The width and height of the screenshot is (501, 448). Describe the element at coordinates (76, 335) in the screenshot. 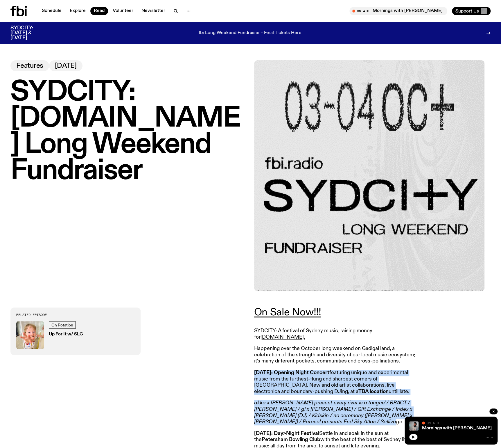

I see `a: baby slcOn RotationUp For It w/ SLC` at that location.